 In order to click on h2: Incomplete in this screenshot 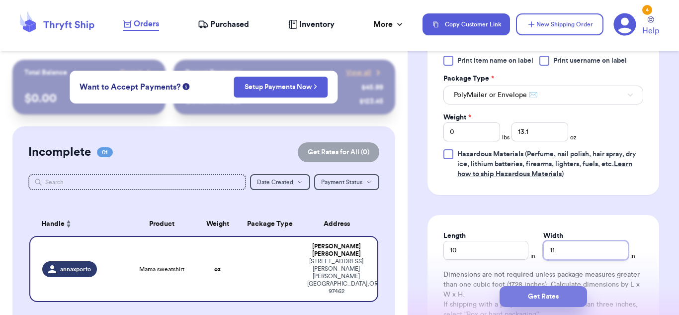, I will do `click(60, 152)`.